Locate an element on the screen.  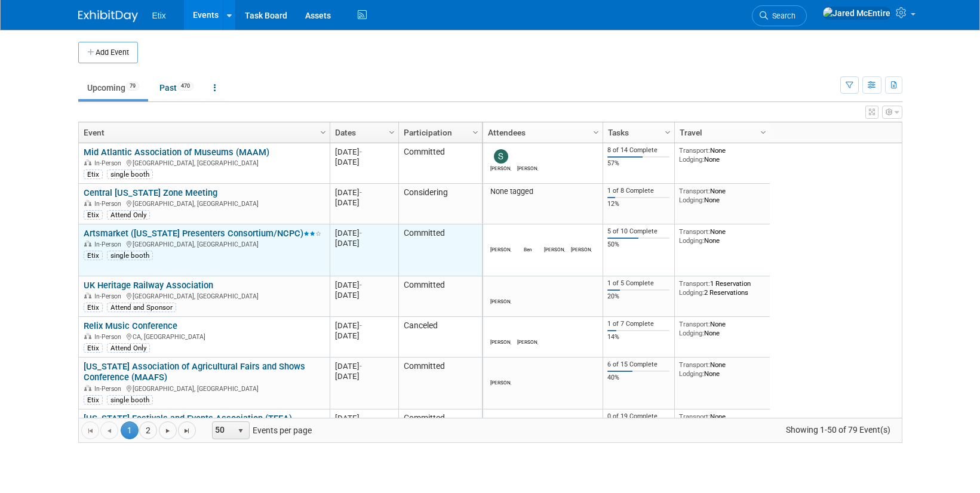
div: 0 of 19 Complete is located at coordinates (638, 416).